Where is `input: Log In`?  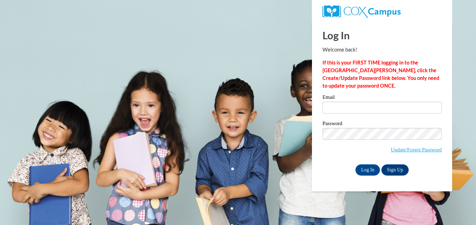
input: Log In is located at coordinates (368, 170).